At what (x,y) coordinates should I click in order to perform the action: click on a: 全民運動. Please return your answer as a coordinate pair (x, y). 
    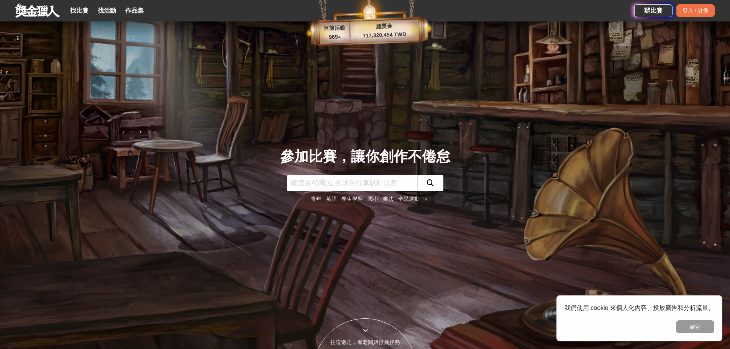
    Looking at the image, I should click on (409, 199).